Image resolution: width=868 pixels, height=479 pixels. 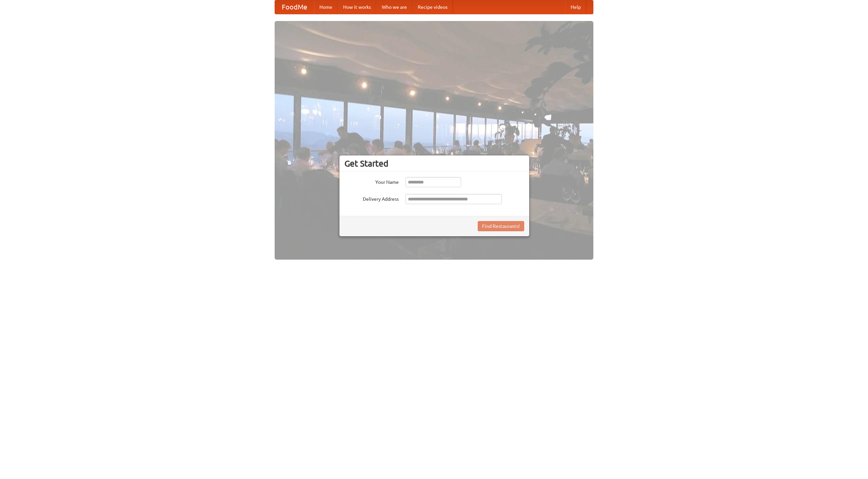 I want to click on a: Recipe videos, so click(x=433, y=7).